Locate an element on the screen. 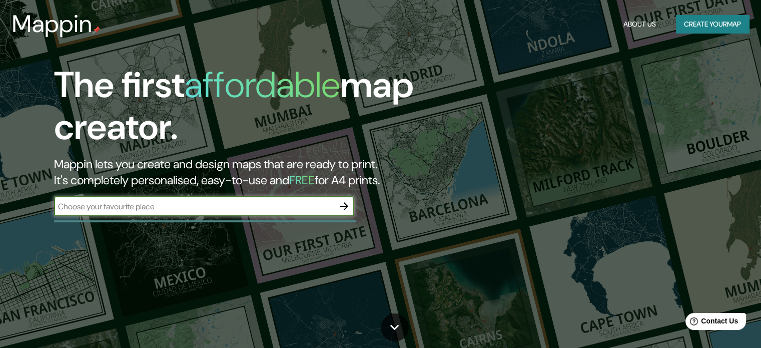 This screenshot has width=761, height=348. h1: The first map creator. is located at coordinates (244, 110).